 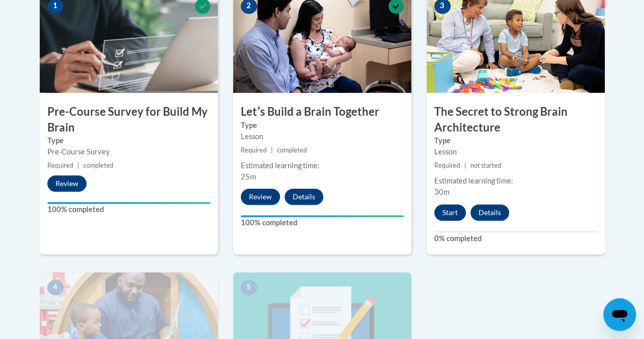 What do you see at coordinates (450, 213) in the screenshot?
I see `button: Start` at bounding box center [450, 213].